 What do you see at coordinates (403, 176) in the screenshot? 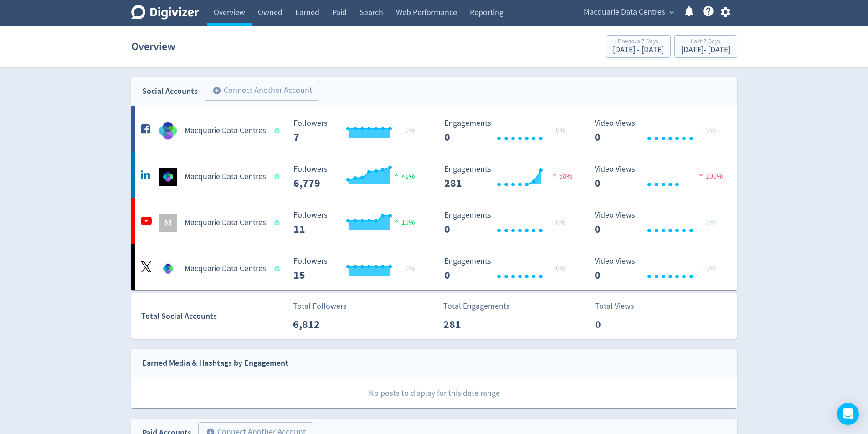
I see `span: <1%` at bounding box center [403, 176].